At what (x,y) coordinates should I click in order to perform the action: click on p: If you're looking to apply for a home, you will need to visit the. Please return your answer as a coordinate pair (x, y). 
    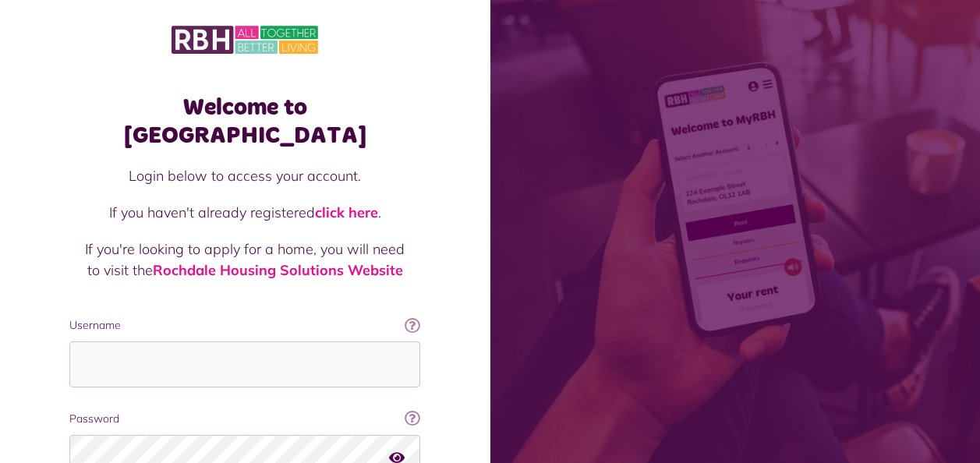
    Looking at the image, I should click on (244, 260).